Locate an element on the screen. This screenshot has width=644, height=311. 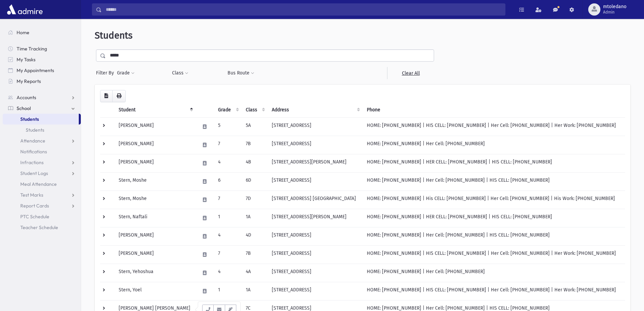
span: Teacher Schedule is located at coordinates (39, 227).